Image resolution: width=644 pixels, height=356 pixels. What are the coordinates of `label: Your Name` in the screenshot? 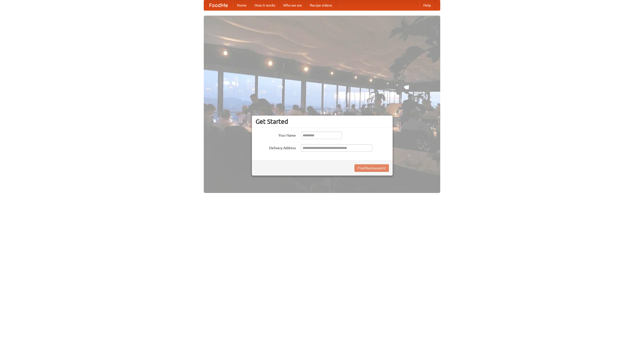 It's located at (276, 135).